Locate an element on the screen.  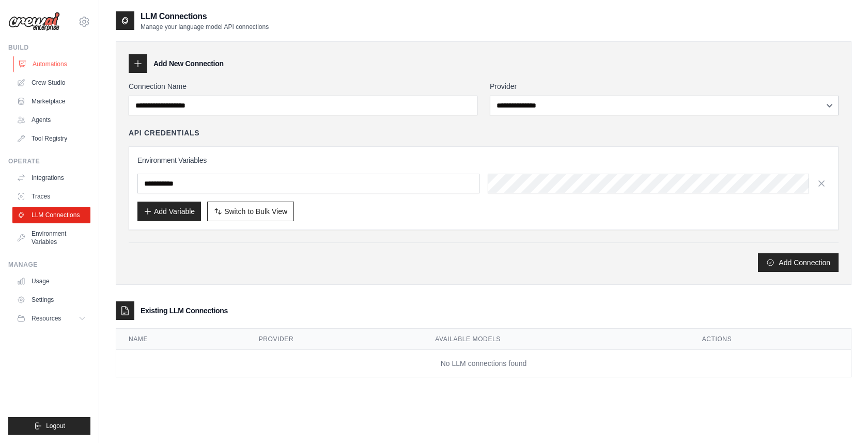
label: Connection Name is located at coordinates (303, 86).